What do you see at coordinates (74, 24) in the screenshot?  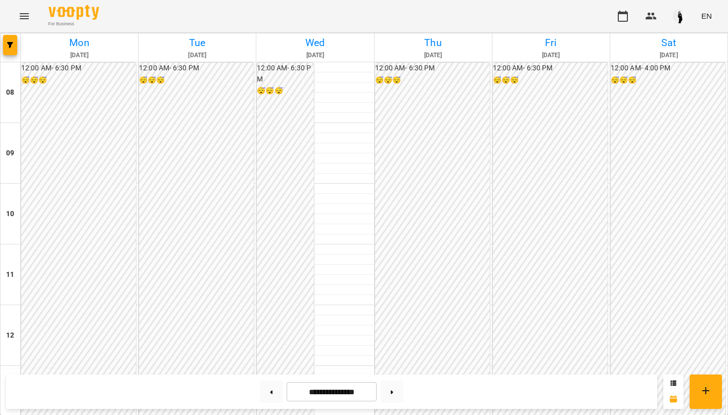 I see `span: For Business` at bounding box center [74, 24].